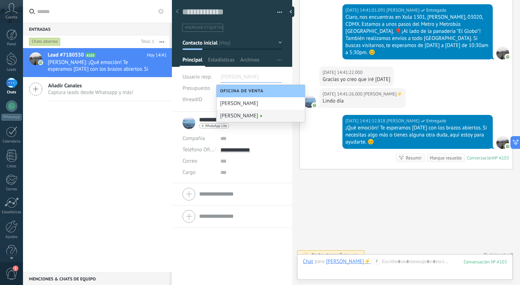 This screenshot has width=520, height=285. I want to click on div: Estadísticas, so click(12, 212).